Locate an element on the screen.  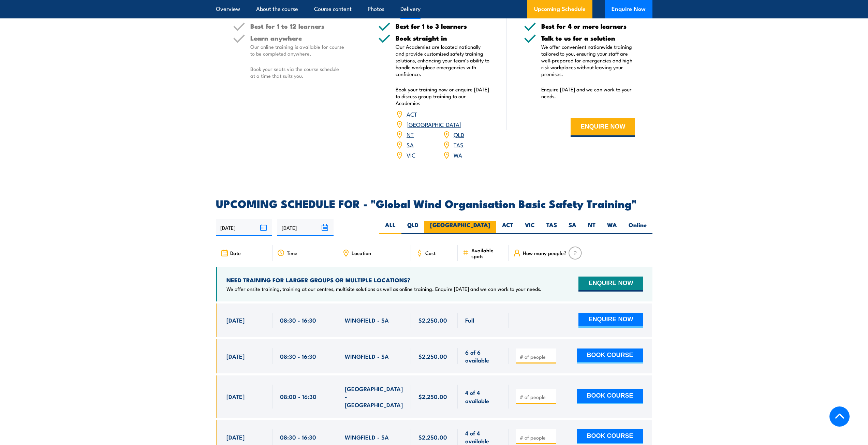
h2: UPCOMING SCHEDULE FOR - "Global Wind Organisation Basic Safety Training" is located at coordinates (434, 203).